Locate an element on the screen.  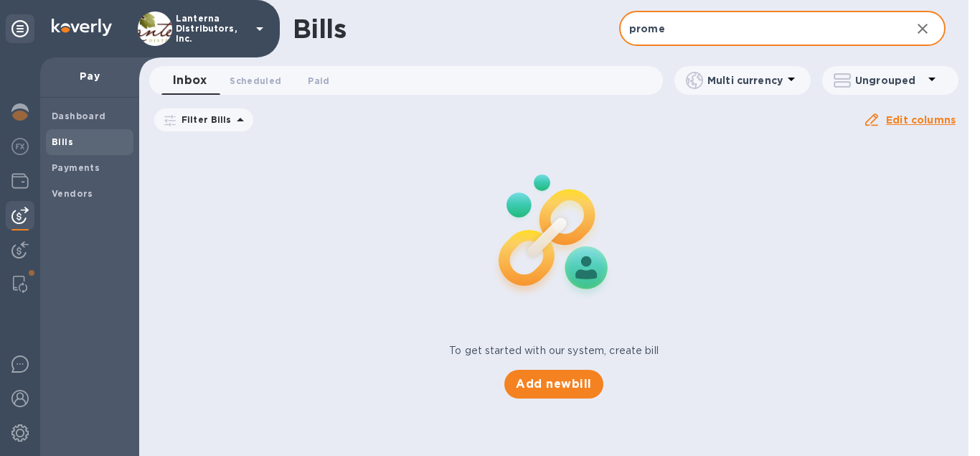
span: Inbox is located at coordinates (189, 81).